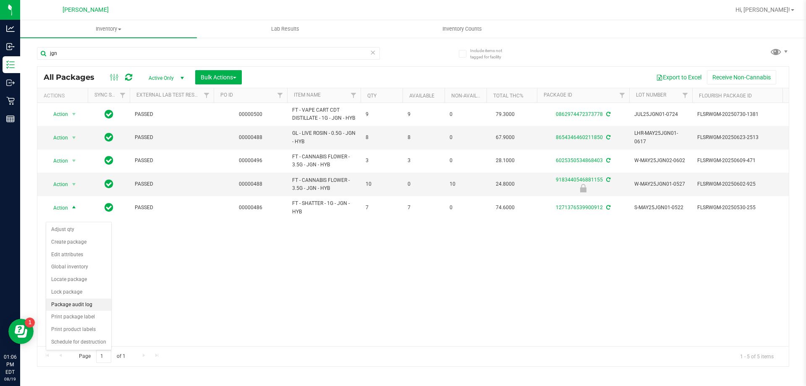  Describe the element at coordinates (505, 207) in the screenshot. I see `span: 74.6000` at that location.